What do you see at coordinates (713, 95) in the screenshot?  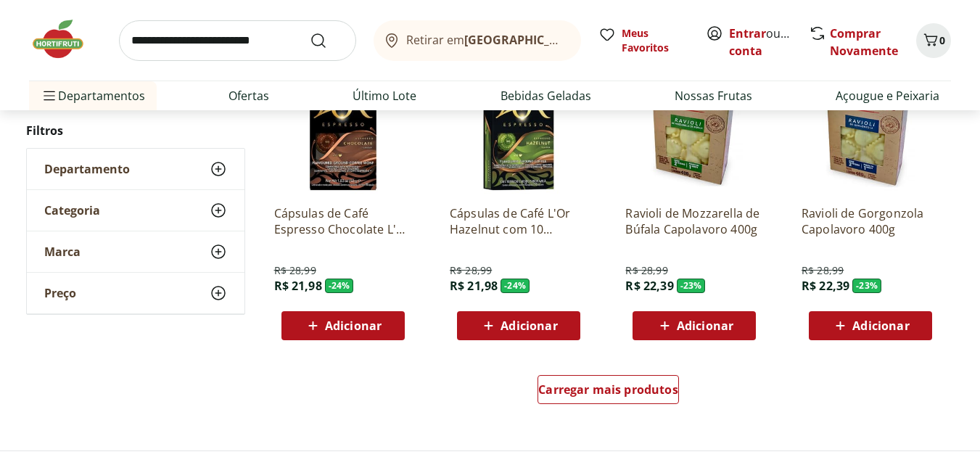 I see `a: Nossas Frutas` at bounding box center [713, 95].